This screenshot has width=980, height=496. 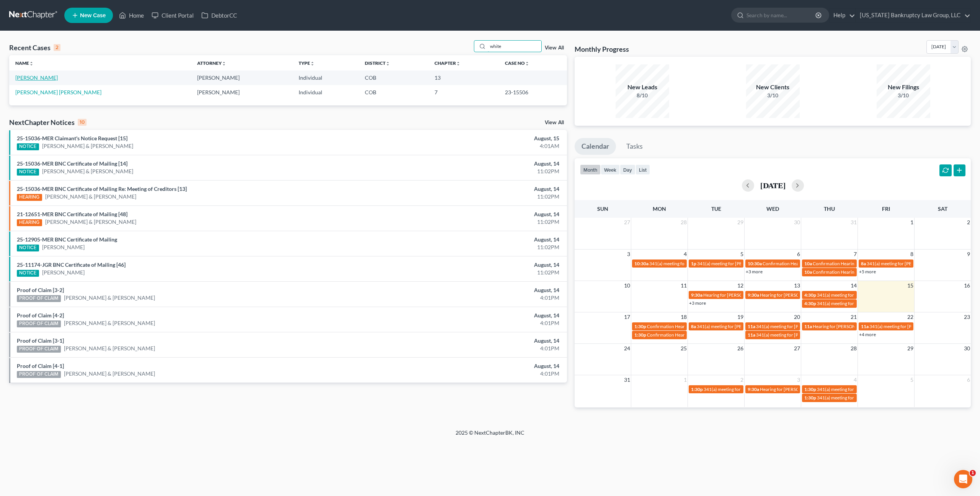 What do you see at coordinates (868, 334) in the screenshot?
I see `a: +4 more` at bounding box center [868, 334].